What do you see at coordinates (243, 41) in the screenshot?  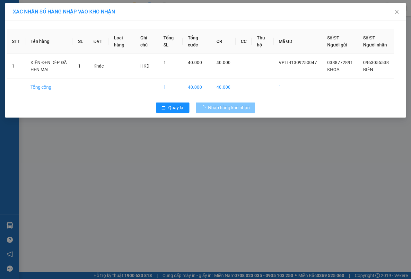 I see `th: CC` at bounding box center [243, 41].